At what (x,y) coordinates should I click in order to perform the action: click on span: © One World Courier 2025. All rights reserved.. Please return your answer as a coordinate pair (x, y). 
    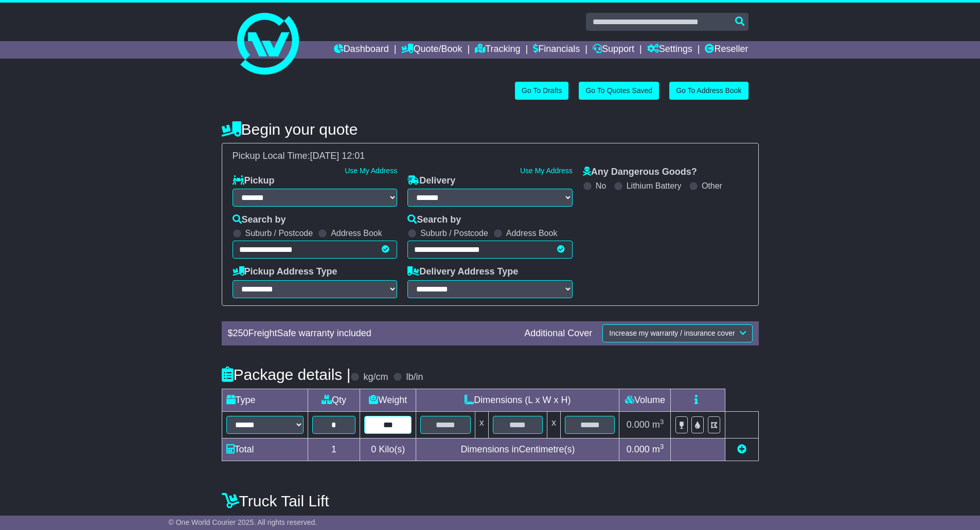
    Looking at the image, I should click on (243, 523).